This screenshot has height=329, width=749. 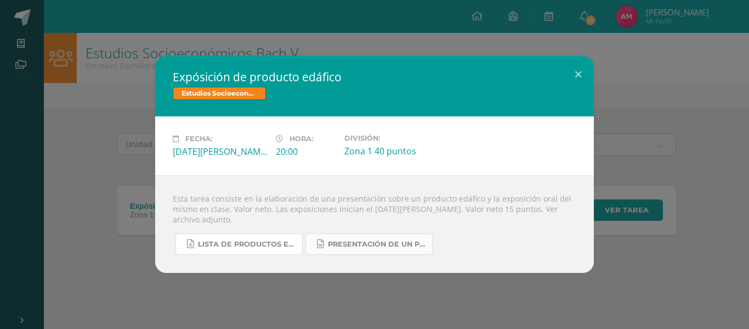 I want to click on h2: Expósición de producto edáfico, so click(x=375, y=77).